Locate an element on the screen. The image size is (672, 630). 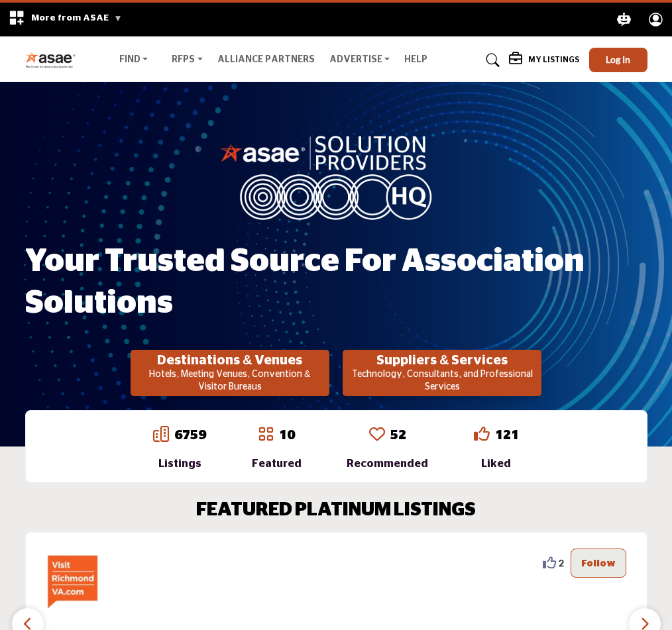
img: Richmond Region Tourism is located at coordinates (71, 579).